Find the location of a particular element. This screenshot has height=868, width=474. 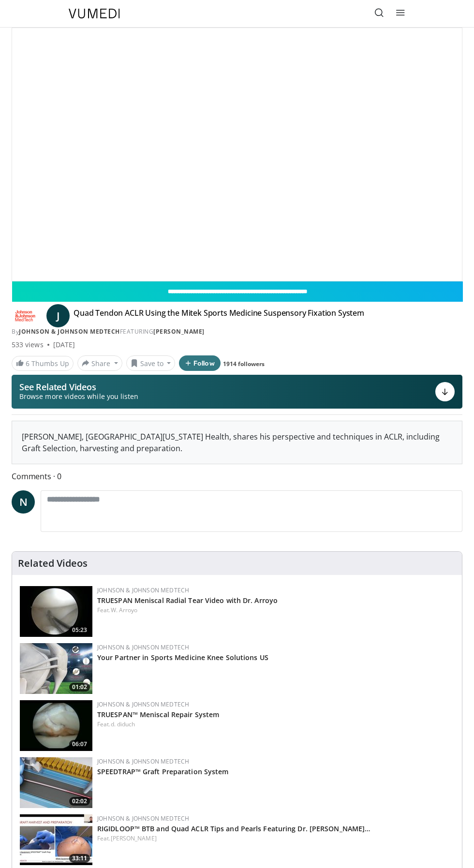

a: d. diduch is located at coordinates (123, 724).